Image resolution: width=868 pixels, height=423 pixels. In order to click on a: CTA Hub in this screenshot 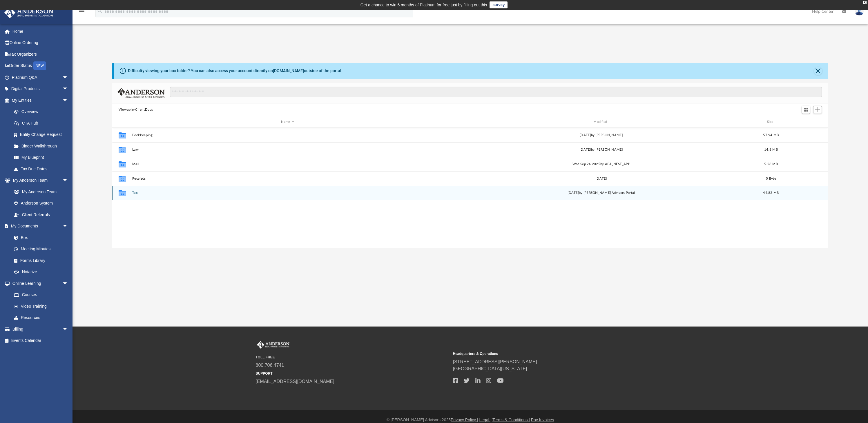, I will do `click(42, 123)`.